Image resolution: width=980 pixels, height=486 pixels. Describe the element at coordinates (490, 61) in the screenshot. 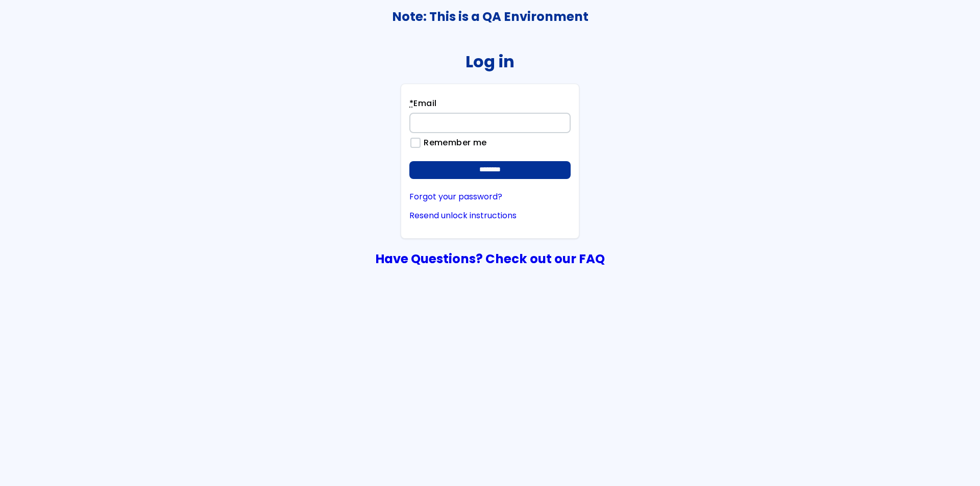

I see `h2: Log in` at that location.